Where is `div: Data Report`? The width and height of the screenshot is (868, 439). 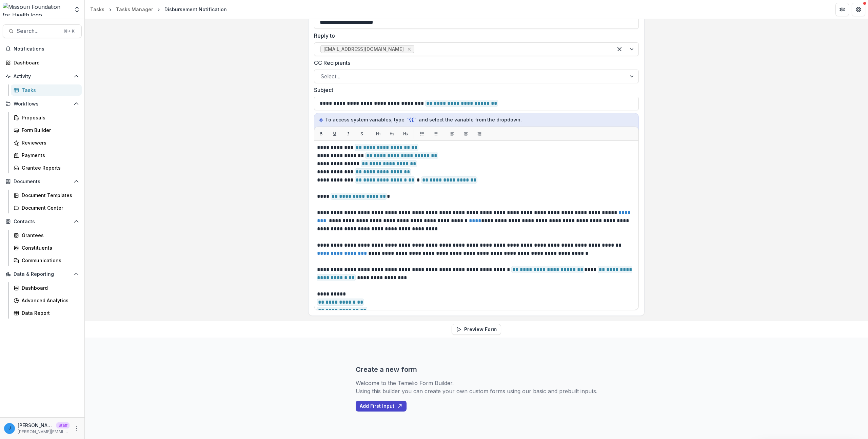 div: Data Report is located at coordinates (49, 313).